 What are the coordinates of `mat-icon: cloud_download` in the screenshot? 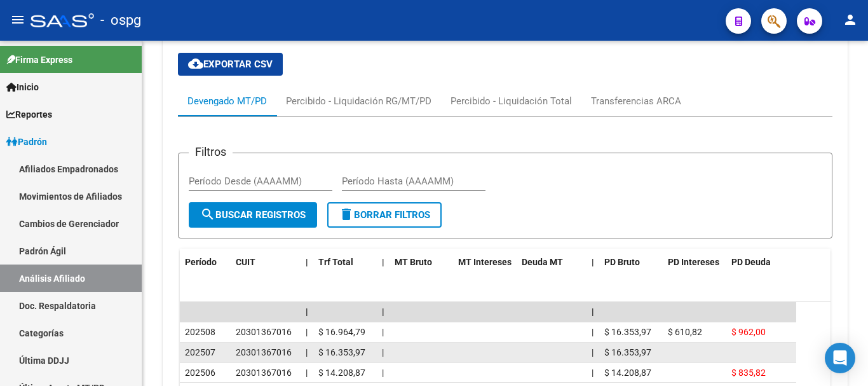 It's located at (196, 64).